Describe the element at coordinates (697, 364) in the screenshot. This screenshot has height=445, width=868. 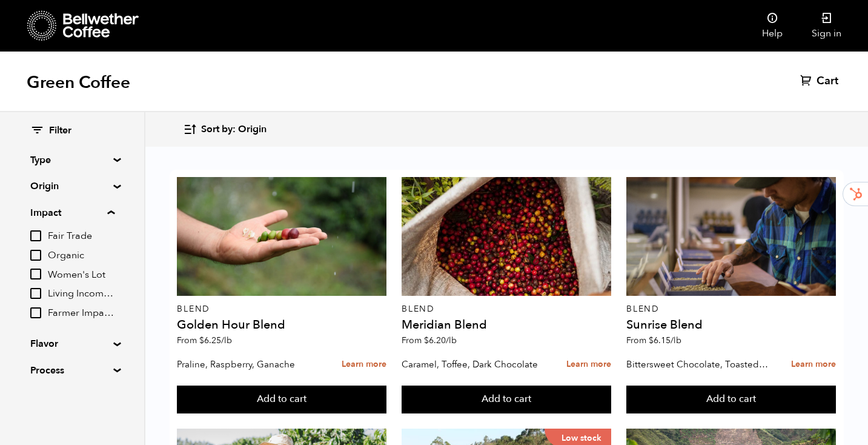
I see `p: Bittersweet Chocolate, Toasted Marshmallow, Candied Orange, Praline` at that location.